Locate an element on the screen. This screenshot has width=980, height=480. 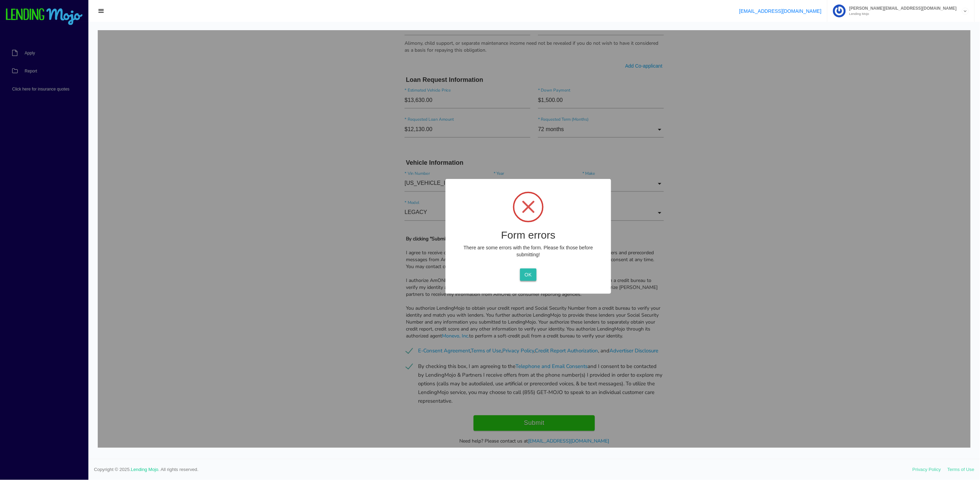
span: Report is located at coordinates (31, 71).